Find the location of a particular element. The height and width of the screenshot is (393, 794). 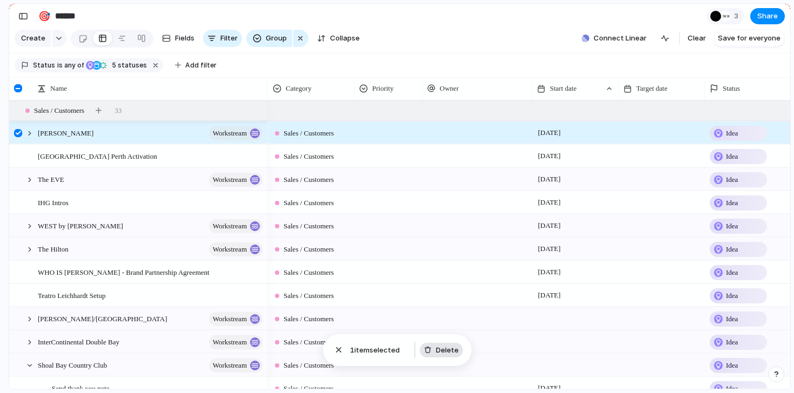

button: Save for everyone is located at coordinates (749, 38).